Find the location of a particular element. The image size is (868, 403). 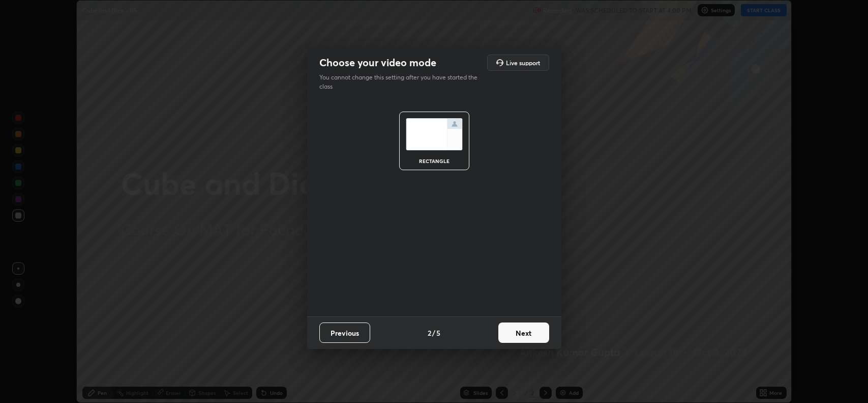

p: You cannot change this setting after you have started the class is located at coordinates (402, 82).